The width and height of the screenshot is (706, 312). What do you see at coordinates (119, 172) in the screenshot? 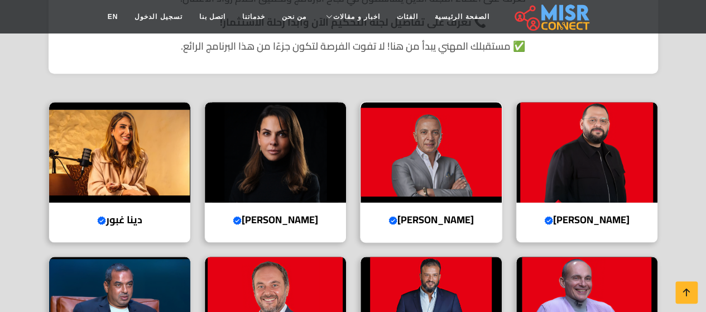
I see `a: دينا غبور دينا غبور` at bounding box center [119, 172].